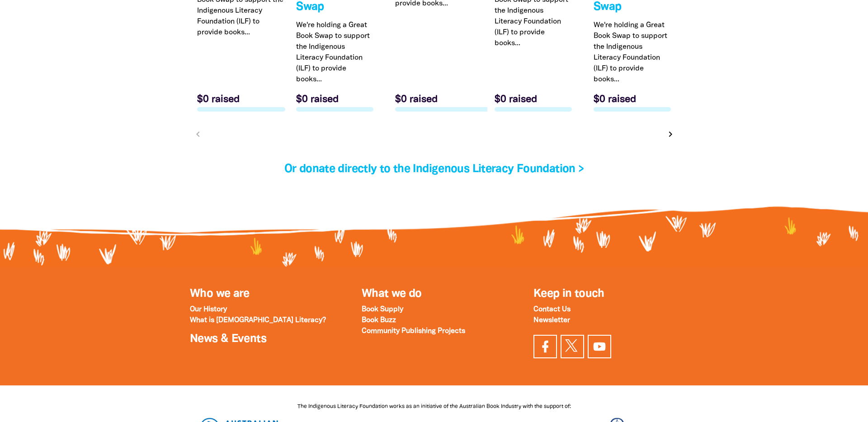 The image size is (868, 422). I want to click on i: chevron_right, so click(671, 134).